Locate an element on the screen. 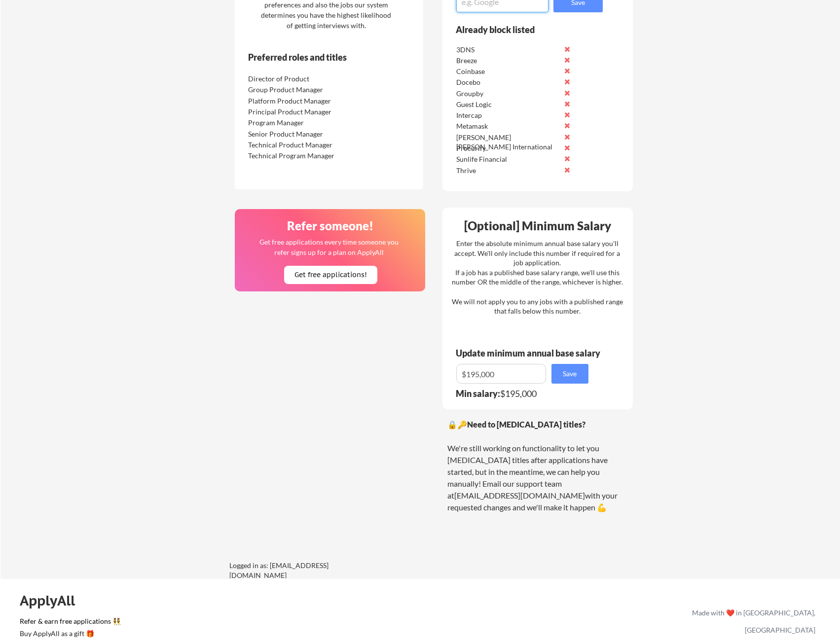 The image size is (840, 643). button: Save is located at coordinates (570, 374).